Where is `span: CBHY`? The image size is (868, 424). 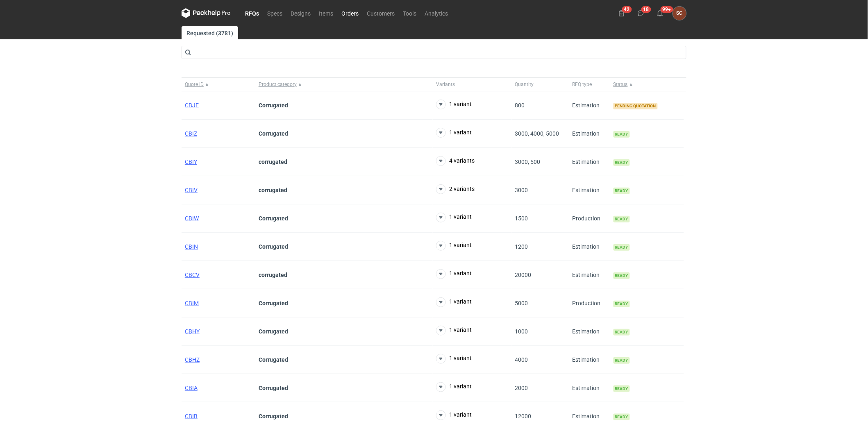
span: CBHY is located at coordinates (193, 332).